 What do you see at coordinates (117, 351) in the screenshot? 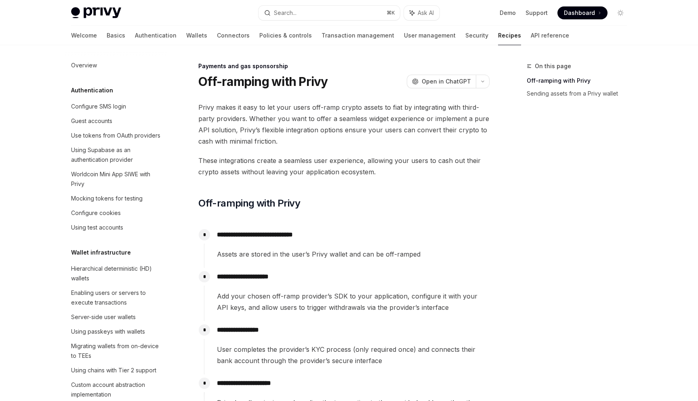
I see `div: Migrating wallets from on-device to TEEs` at bounding box center [117, 351].